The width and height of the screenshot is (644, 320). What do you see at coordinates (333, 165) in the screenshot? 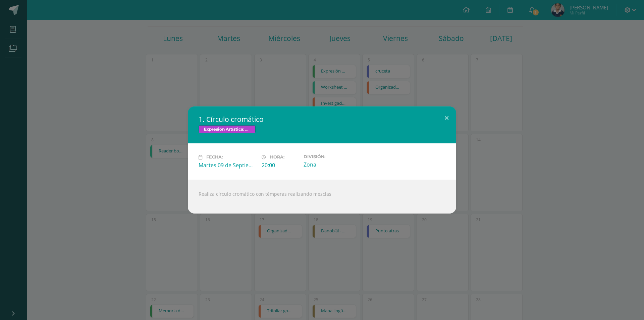
I see `div: Zona` at bounding box center [333, 165].